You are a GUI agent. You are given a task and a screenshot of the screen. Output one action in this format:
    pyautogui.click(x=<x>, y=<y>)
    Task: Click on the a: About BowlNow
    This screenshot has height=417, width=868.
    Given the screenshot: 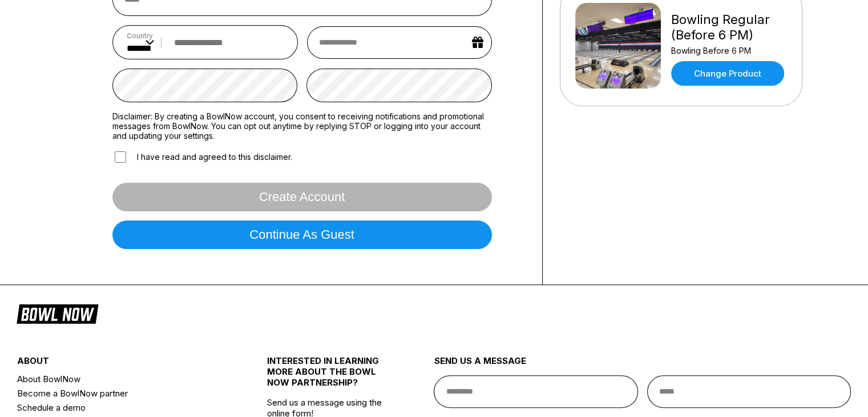 What is the action you would take?
    pyautogui.click(x=121, y=379)
    